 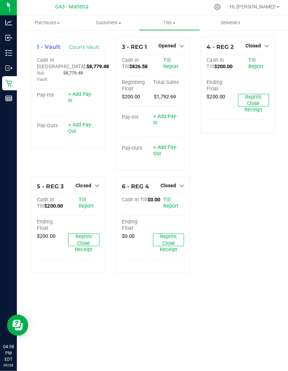 What do you see at coordinates (138, 67) in the screenshot?
I see `span: $826.58` at bounding box center [138, 67].